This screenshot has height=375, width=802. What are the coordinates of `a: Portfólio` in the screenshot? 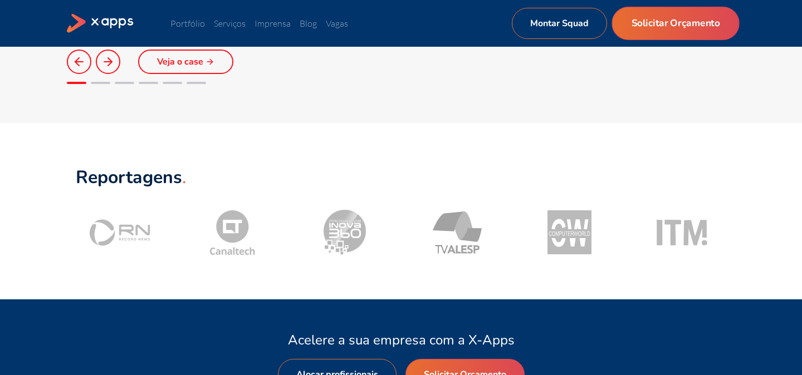 It's located at (188, 23).